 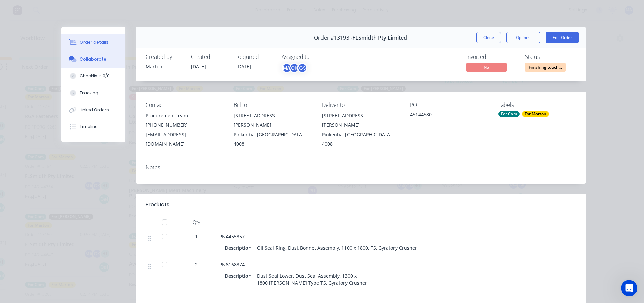 I want to click on div: For Marton, so click(x=535, y=114).